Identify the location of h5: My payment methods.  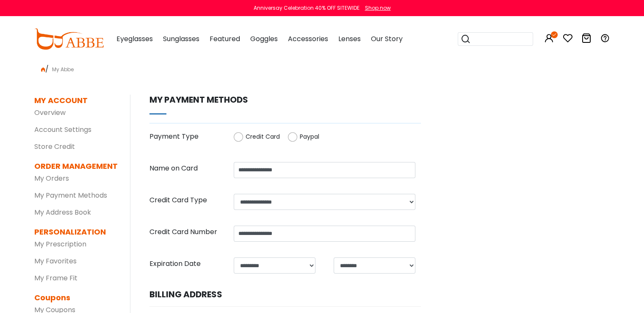
(285, 100).